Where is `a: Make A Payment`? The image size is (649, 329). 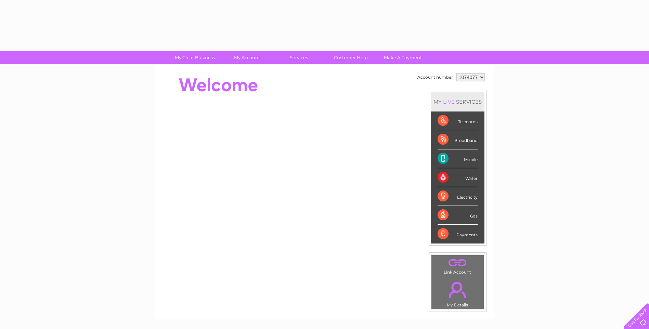 a: Make A Payment is located at coordinates (403, 57).